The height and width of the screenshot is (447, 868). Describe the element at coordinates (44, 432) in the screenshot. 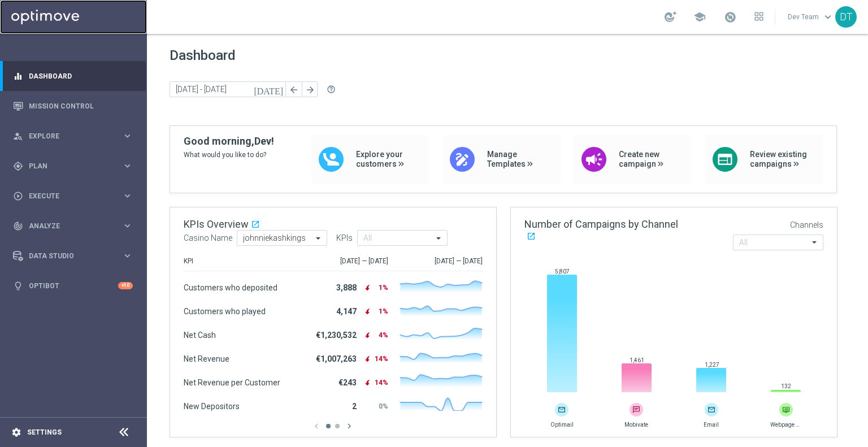

I see `a: Settings` at that location.